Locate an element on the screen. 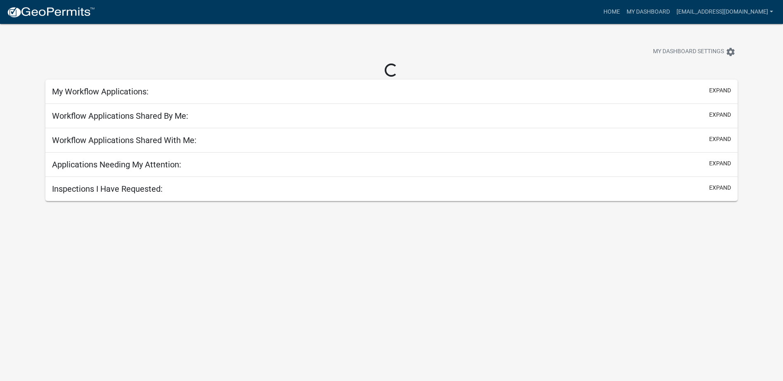 Image resolution: width=783 pixels, height=381 pixels. button: My Dashboard Settingssettings is located at coordinates (694, 52).